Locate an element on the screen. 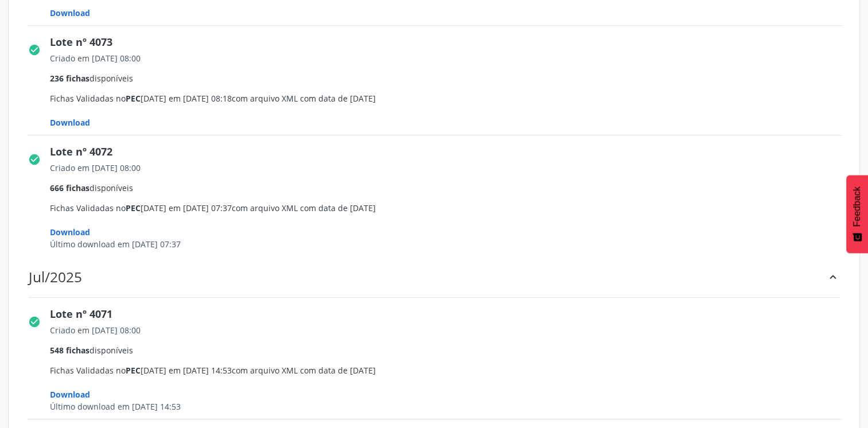 The width and height of the screenshot is (868, 428). div: Lote nº 4071 is located at coordinates (450, 314).